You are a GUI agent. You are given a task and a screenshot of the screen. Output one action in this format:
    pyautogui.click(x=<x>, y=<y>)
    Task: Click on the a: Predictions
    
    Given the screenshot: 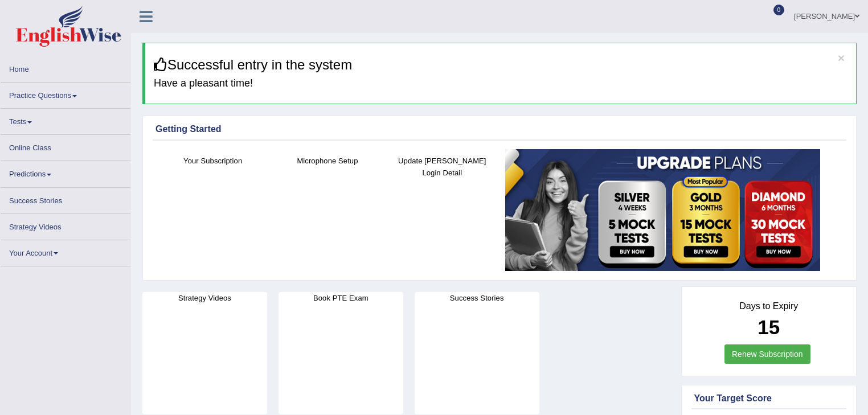 What is the action you would take?
    pyautogui.click(x=66, y=172)
    